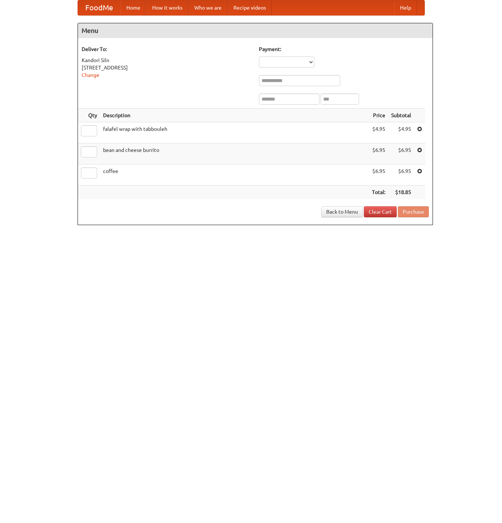 This screenshot has width=502, height=523. I want to click on td: bean and cheese burrito, so click(235, 154).